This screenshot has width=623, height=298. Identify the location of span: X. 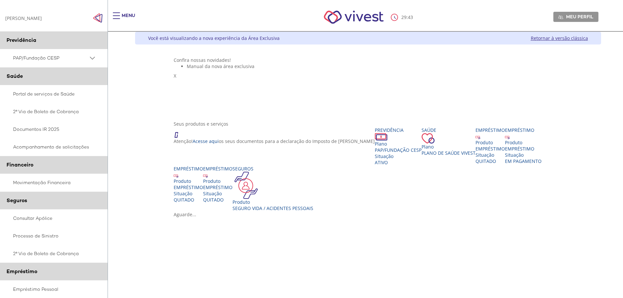
(175, 76).